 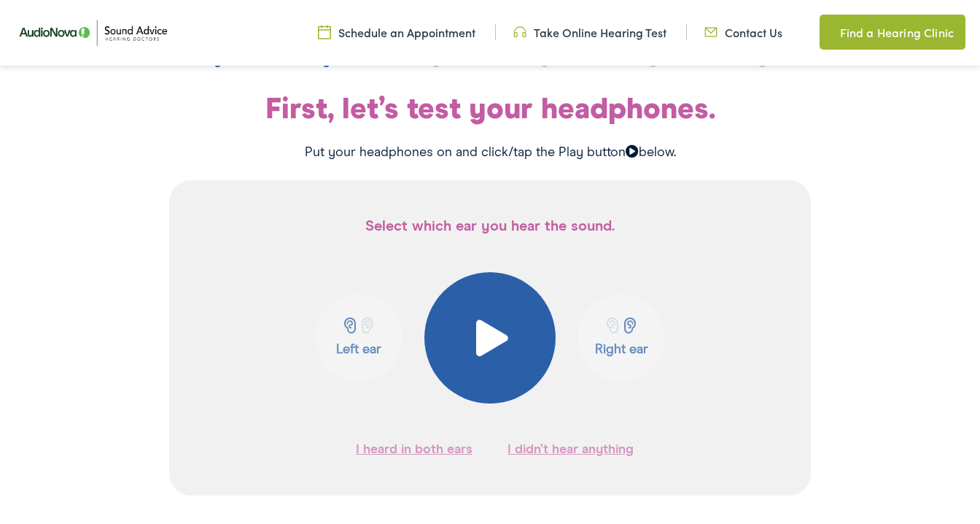 What do you see at coordinates (570, 449) in the screenshot?
I see `button: I didn’t hear anything` at bounding box center [570, 449].